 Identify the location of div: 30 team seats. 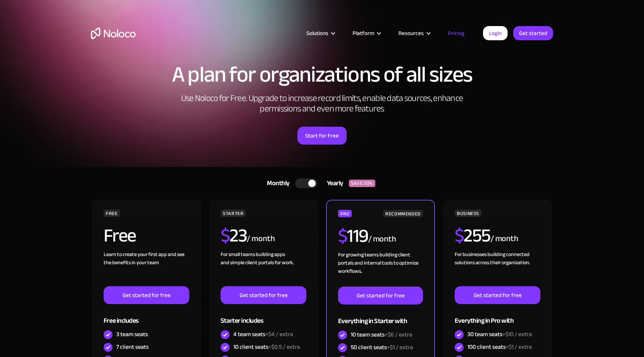
(499, 335).